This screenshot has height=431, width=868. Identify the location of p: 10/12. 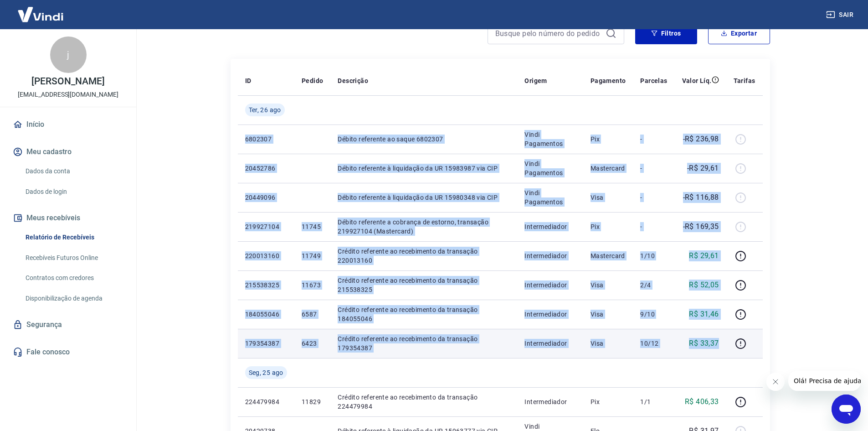
(653, 343).